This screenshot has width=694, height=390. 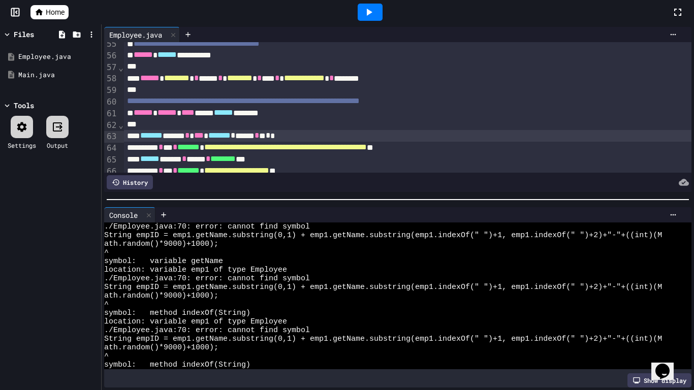 What do you see at coordinates (22, 145) in the screenshot?
I see `div: Settings` at bounding box center [22, 145].